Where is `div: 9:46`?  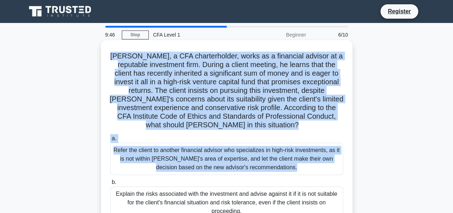
div: 9:46 is located at coordinates (111, 35).